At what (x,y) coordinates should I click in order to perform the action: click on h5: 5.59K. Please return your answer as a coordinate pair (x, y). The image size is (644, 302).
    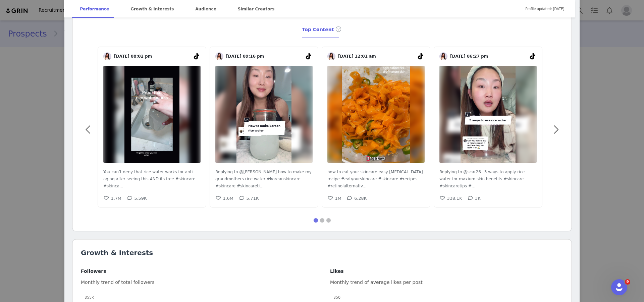
    Looking at the image, I should click on (140, 198).